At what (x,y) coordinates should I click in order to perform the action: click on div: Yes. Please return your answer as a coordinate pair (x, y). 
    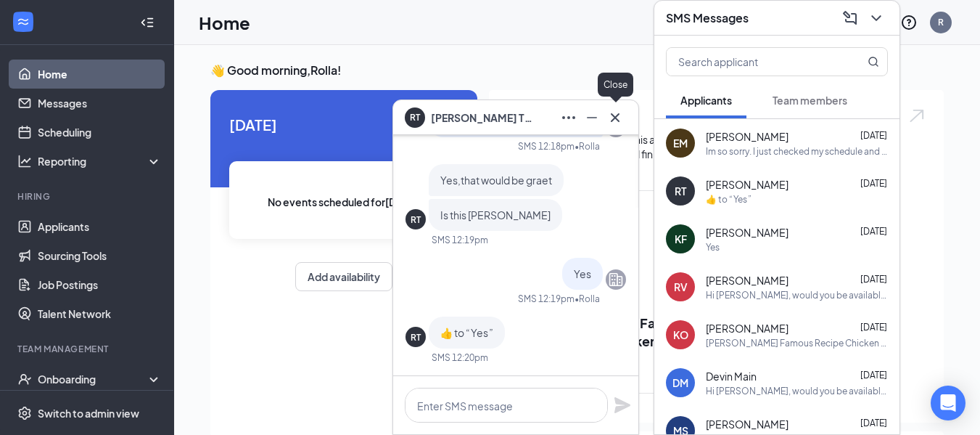
    Looking at the image, I should click on (712, 247).